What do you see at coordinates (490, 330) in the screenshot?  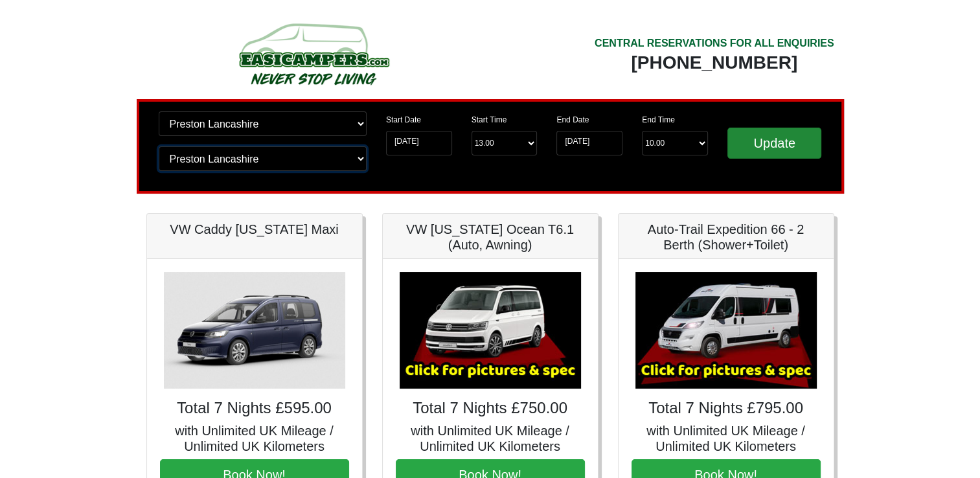 I see `img: VW California Ocean T6.1 (Auto, Awning)` at bounding box center [490, 330].